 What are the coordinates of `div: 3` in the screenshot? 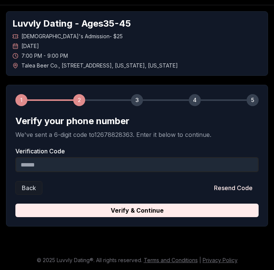 It's located at (137, 100).